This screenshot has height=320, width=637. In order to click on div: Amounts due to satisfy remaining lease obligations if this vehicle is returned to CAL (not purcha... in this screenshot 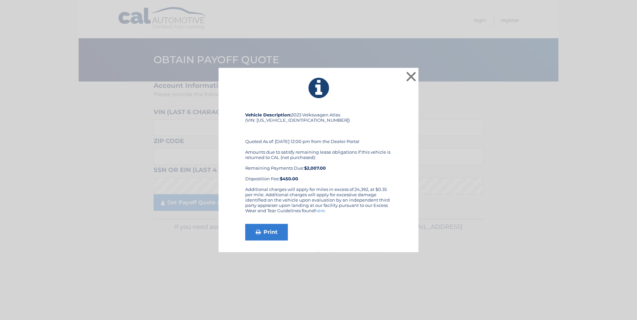, I will do `click(318, 166)`.